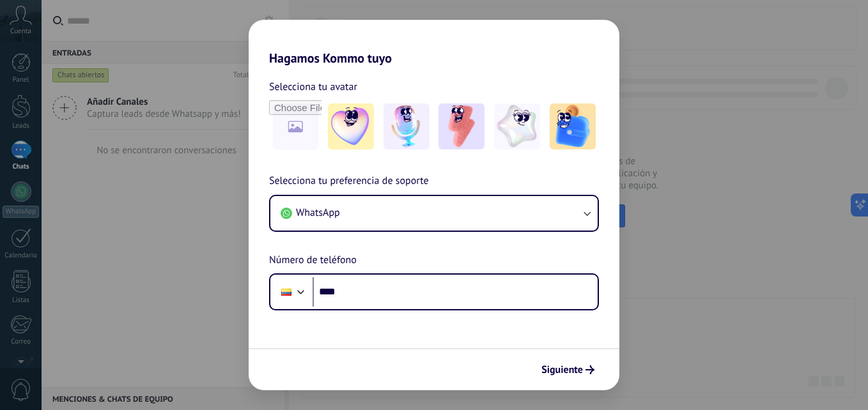 This screenshot has width=868, height=410. Describe the element at coordinates (314, 87) in the screenshot. I see `span: Selecciona tu avatar` at that location.